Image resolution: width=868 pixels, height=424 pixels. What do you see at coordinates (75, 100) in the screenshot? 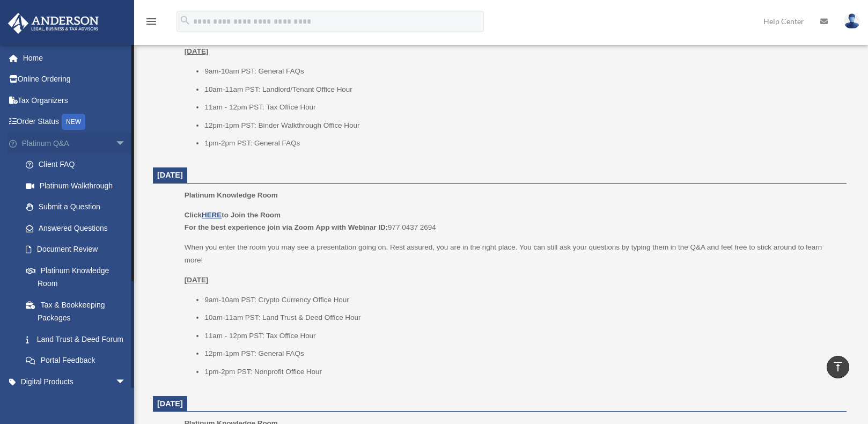
I see `a: Tax Organizers` at bounding box center [75, 100].